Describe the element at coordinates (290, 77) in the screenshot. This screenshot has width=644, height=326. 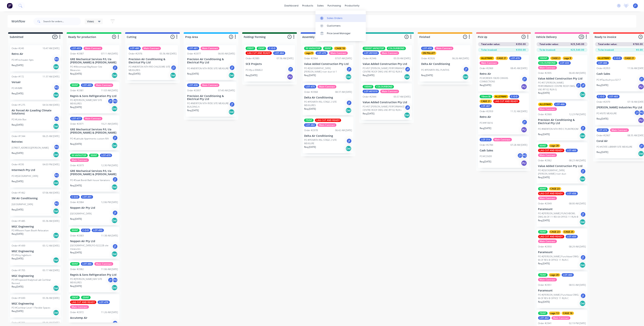
I see `div: PU` at that location.